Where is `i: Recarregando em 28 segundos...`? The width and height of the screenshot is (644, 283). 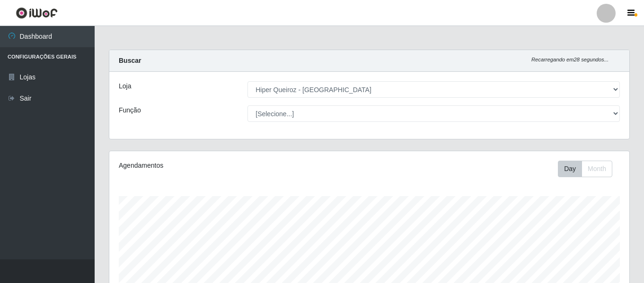 i: Recarregando em 28 segundos... is located at coordinates (570, 60).